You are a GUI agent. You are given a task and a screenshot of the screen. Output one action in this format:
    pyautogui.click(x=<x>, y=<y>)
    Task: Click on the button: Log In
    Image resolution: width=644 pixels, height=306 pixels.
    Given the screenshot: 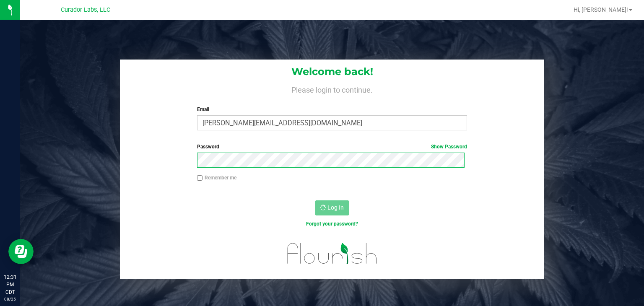 What is the action you would take?
    pyautogui.click(x=332, y=208)
    